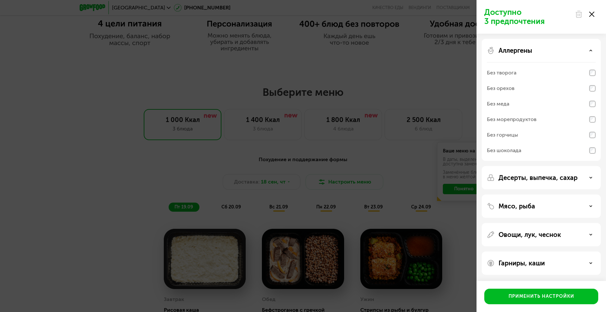  What do you see at coordinates (538, 178) in the screenshot?
I see `p: Десерты, выпечка, сахар` at bounding box center [538, 178].